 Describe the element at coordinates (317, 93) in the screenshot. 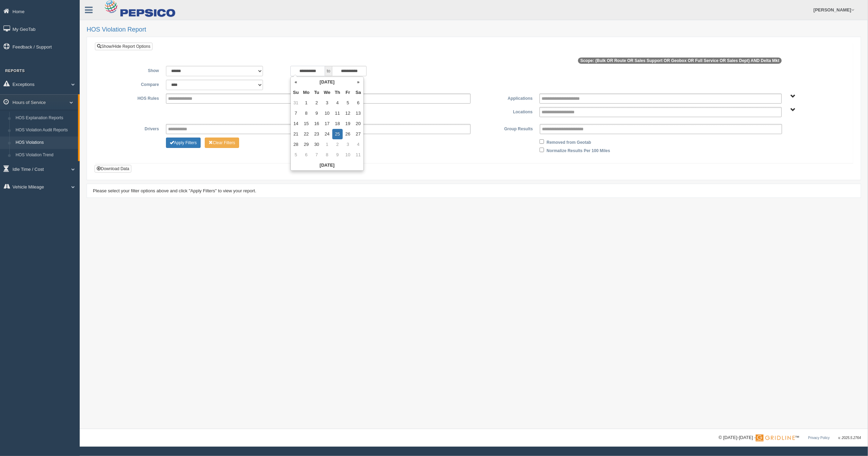

I see `th: Tu` at that location.